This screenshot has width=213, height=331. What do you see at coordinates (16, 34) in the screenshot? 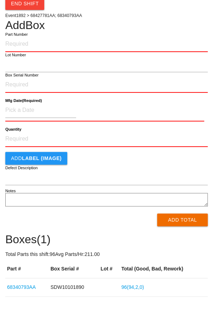
I see `label: Part Number` at bounding box center [16, 34].